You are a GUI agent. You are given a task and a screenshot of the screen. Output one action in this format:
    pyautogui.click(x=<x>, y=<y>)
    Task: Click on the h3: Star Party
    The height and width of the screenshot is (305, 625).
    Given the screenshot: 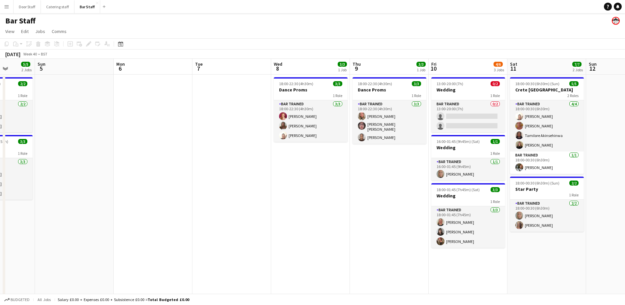 What is the action you would take?
    pyautogui.click(x=547, y=189)
    